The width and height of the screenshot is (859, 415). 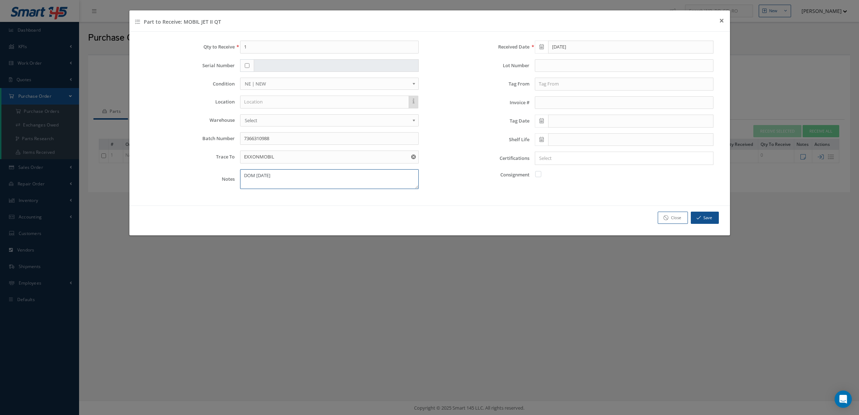 I want to click on label: Condition, so click(x=187, y=84).